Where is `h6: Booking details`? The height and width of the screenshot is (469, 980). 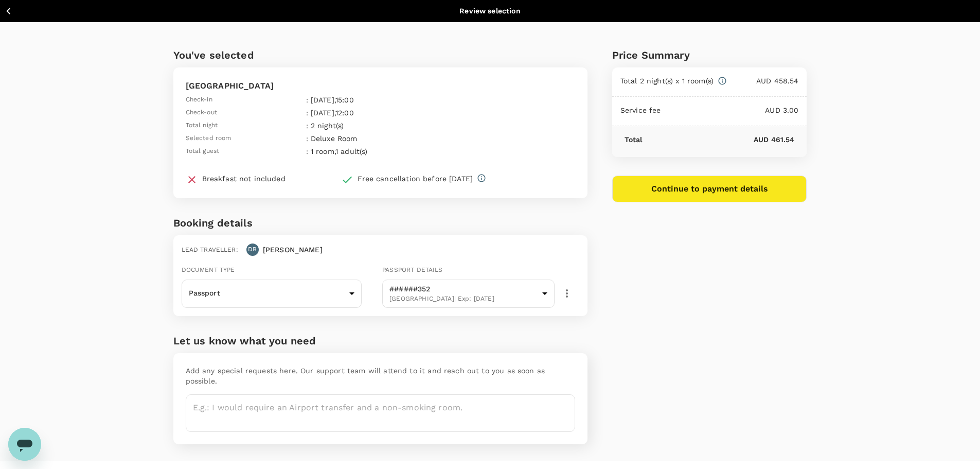
h6: Booking details is located at coordinates (380, 223).